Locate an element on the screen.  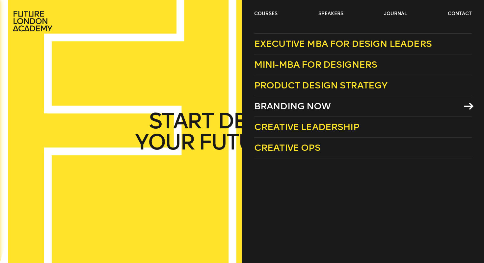
a: Creative Leadership is located at coordinates (363, 127).